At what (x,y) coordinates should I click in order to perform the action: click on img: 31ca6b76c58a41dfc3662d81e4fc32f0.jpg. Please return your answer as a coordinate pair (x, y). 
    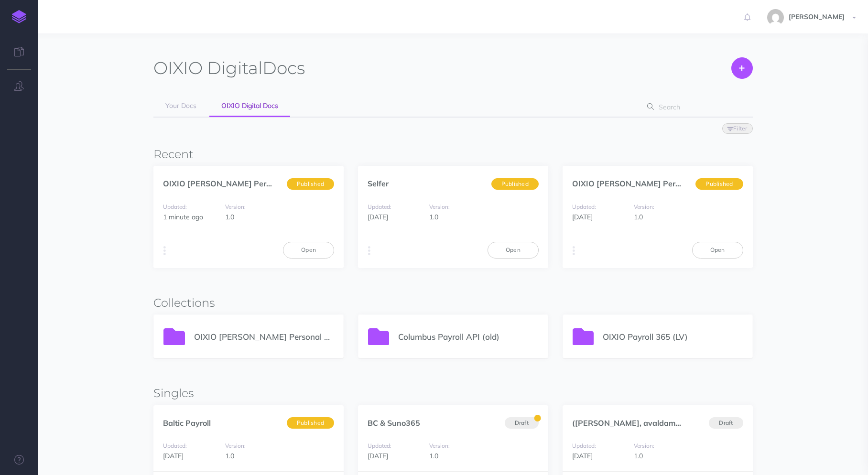
    Looking at the image, I should click on (776, 17).